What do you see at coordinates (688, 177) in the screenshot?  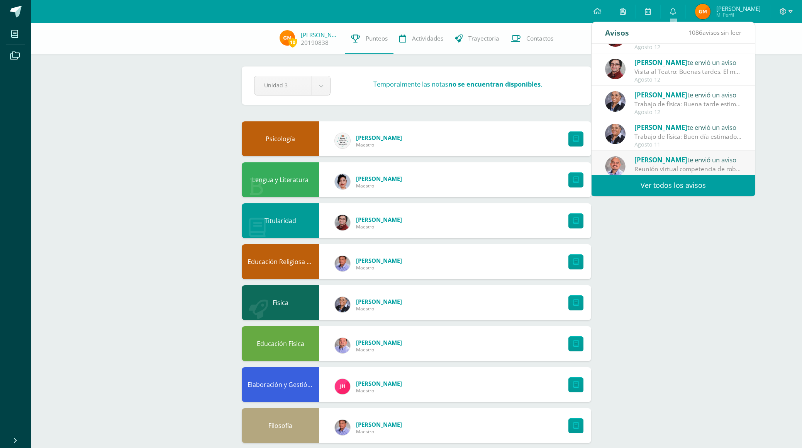 I see `div: Agosto 08` at bounding box center [688, 177].